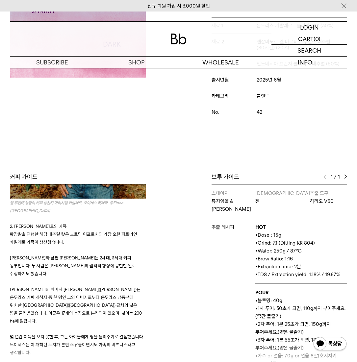  What do you see at coordinates (279, 177) in the screenshot?
I see `div: 브루 가이드` at bounding box center [279, 177].